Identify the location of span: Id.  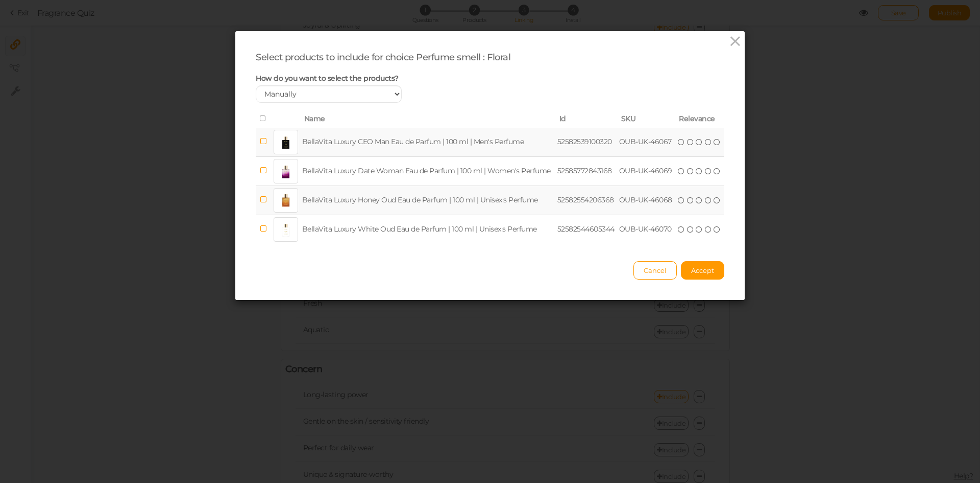
(562, 119).